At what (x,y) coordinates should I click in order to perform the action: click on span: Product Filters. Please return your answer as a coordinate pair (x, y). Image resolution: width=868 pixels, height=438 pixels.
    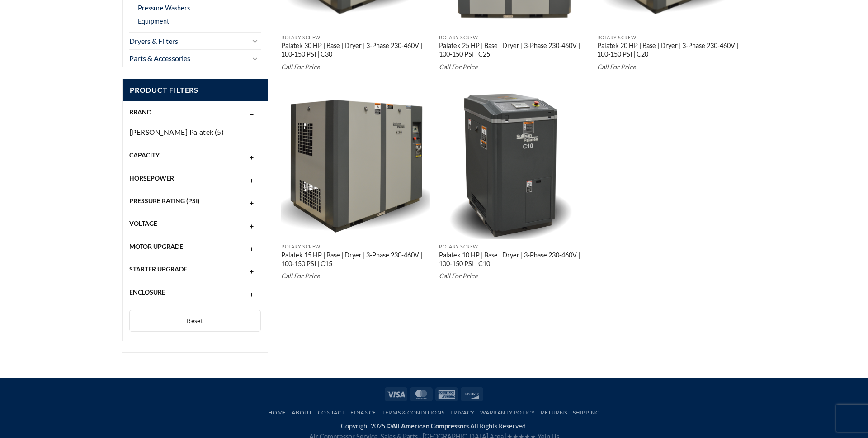
    Looking at the image, I should click on (195, 90).